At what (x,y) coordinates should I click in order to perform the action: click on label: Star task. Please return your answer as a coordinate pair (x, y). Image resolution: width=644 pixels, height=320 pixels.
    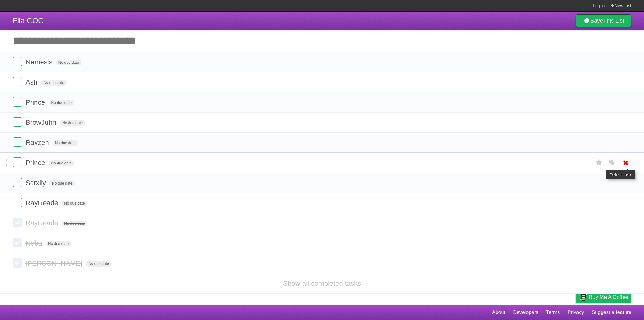
    Looking at the image, I should click on (599, 163).